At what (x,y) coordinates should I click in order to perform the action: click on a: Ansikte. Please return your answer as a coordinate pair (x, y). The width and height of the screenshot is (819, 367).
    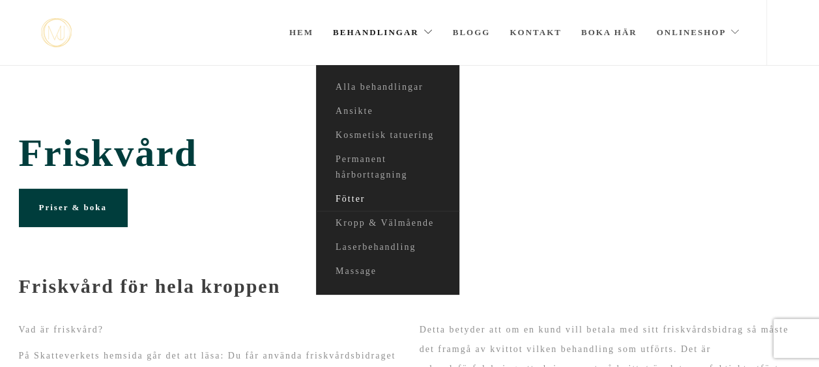
    Looking at the image, I should click on (388, 111).